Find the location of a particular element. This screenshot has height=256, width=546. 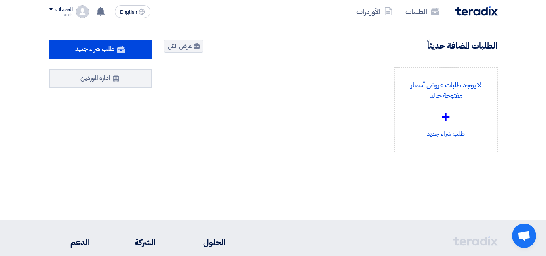

a: ادارة الموردين is located at coordinates (100, 78).